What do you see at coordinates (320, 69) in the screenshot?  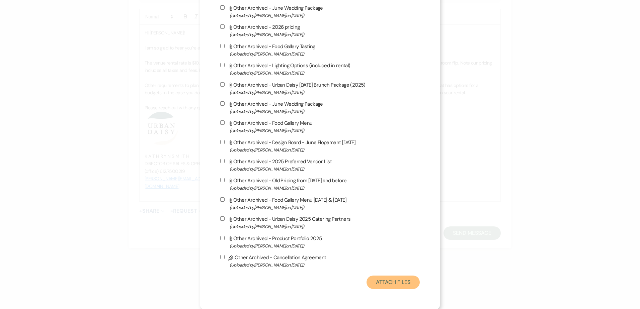 I see `label: Other Archived - Lighting Options (included in rental)` at bounding box center [320, 69].